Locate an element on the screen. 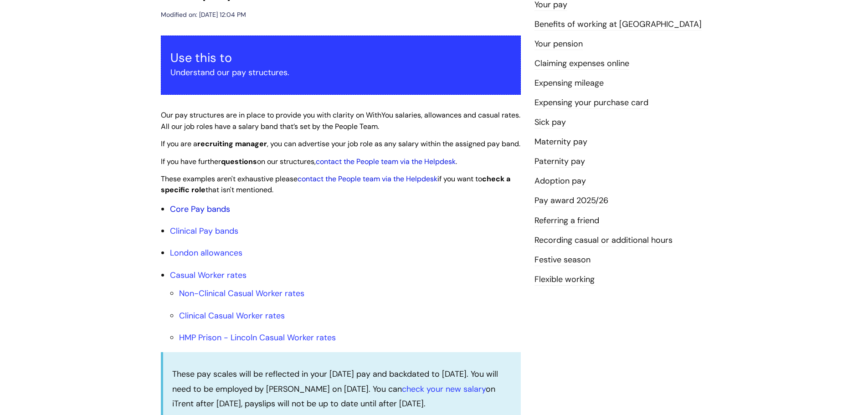 The image size is (868, 415). a: Paternity pay is located at coordinates (560, 161).